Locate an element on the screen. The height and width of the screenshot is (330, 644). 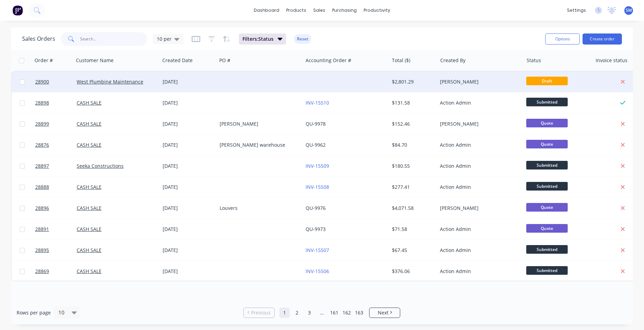
div: $180.55 is located at coordinates (412, 166).